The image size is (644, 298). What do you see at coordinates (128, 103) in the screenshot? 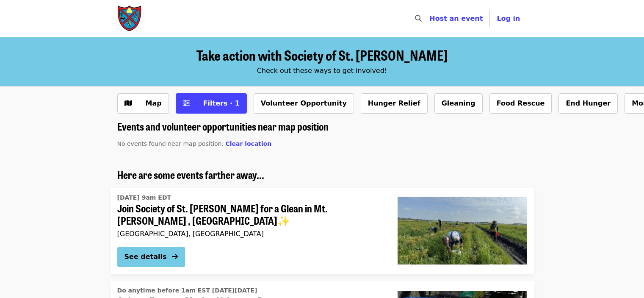
I see `i: map icon` at bounding box center [128, 103].